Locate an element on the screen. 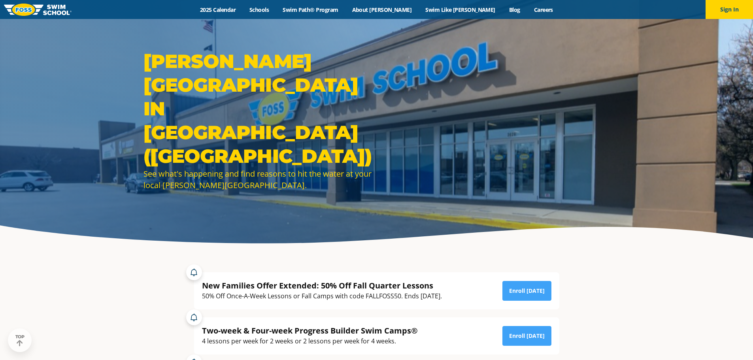 The width and height of the screenshot is (753, 360). a: Careers is located at coordinates (543, 9).